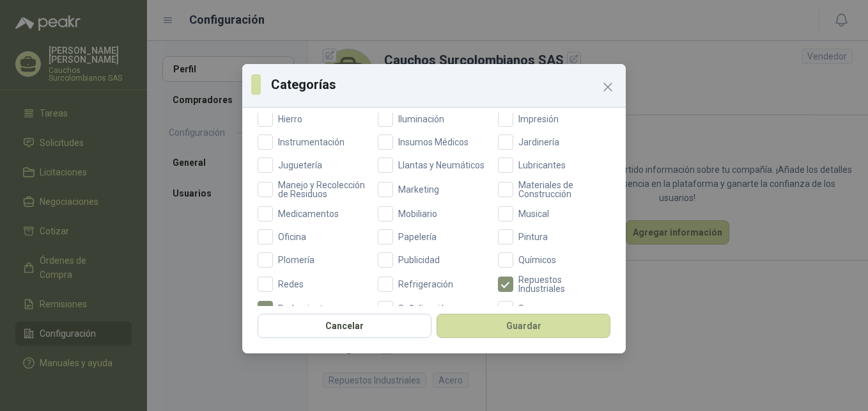 The height and width of the screenshot is (411, 868). What do you see at coordinates (538, 119) in the screenshot?
I see `span: Impresión` at bounding box center [538, 119].